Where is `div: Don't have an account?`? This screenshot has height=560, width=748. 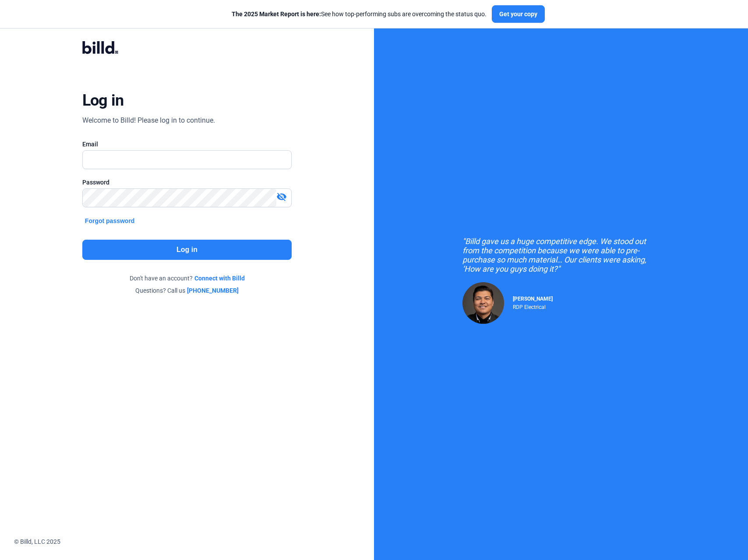
div: Don't have an account? is located at coordinates (187, 278).